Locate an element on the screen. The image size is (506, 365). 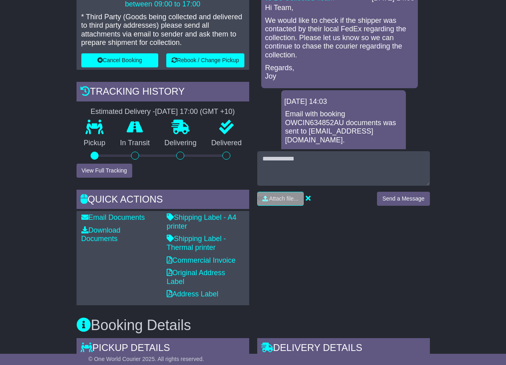
button: Send a Message is located at coordinates (403, 198).